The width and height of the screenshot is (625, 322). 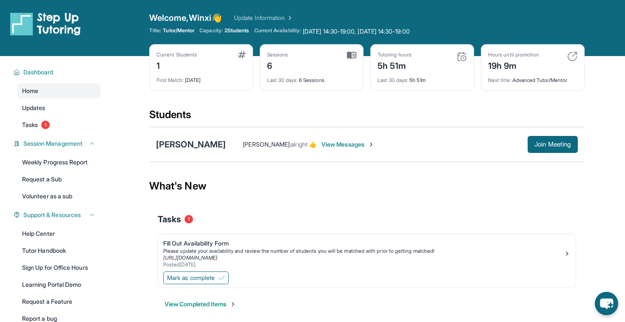 What do you see at coordinates (514, 55) in the screenshot?
I see `div: Hours until promotion` at bounding box center [514, 55].